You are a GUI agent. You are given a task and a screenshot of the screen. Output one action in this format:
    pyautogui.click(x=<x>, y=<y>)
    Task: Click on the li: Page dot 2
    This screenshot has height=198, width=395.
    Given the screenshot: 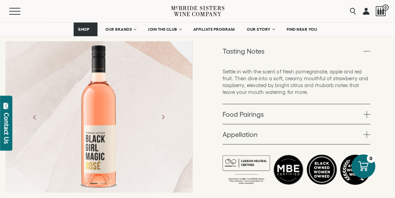 What is the action you would take?
    pyautogui.click(x=104, y=183)
    